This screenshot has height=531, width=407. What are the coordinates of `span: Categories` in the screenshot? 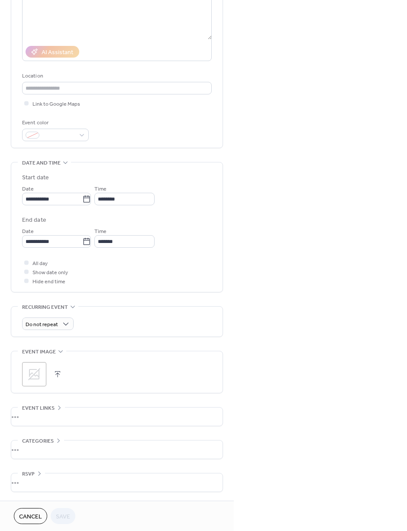 It's located at (38, 441).